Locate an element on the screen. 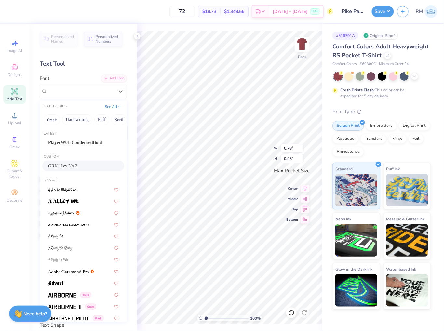 This screenshot has height=331, width=444. span: FREE is located at coordinates (315, 11).